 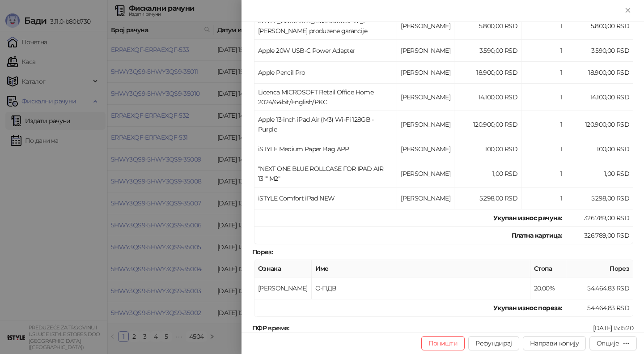 I want to click on td: О-ПДВ, so click(x=421, y=288).